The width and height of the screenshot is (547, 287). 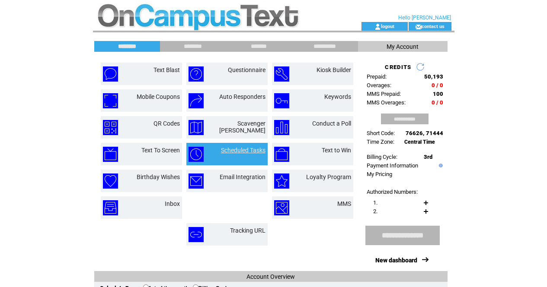 What do you see at coordinates (243, 177) in the screenshot?
I see `a: Email Integration` at bounding box center [243, 177].